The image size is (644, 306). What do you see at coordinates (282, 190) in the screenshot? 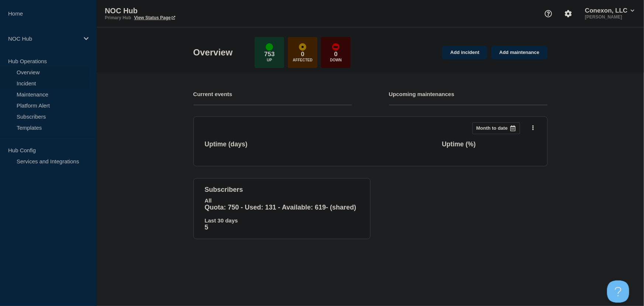
I see `h4: subscribers` at bounding box center [282, 190].